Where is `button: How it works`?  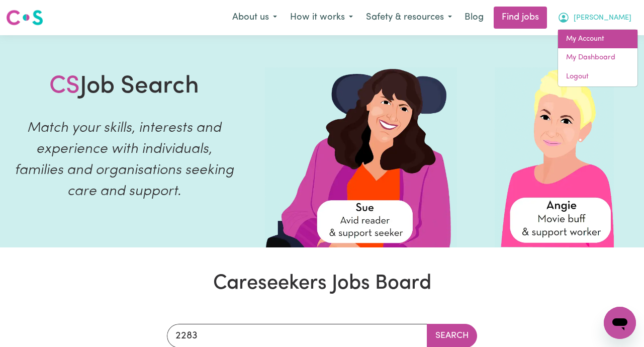
button: How it works is located at coordinates (321, 18).